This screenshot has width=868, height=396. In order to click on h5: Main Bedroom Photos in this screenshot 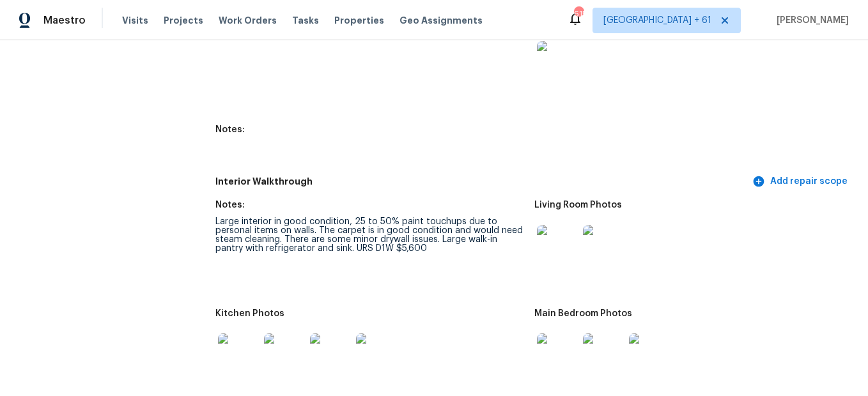, I will do `click(583, 314)`.